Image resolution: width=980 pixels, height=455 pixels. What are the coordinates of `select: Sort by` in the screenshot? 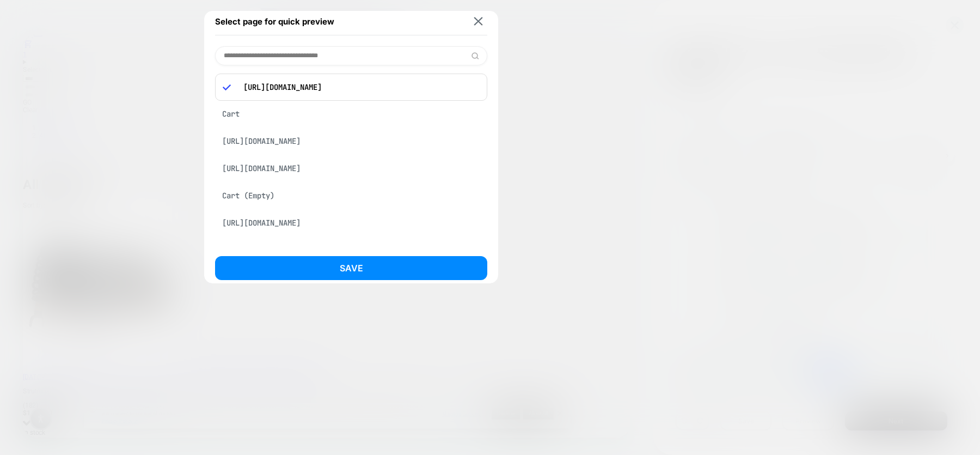 It's located at (62, 228).